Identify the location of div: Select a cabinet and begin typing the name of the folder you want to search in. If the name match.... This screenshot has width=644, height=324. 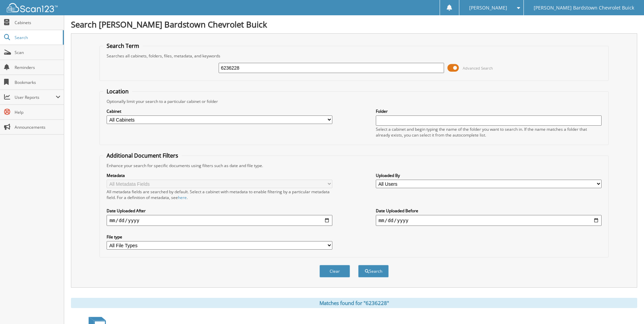
(488, 132).